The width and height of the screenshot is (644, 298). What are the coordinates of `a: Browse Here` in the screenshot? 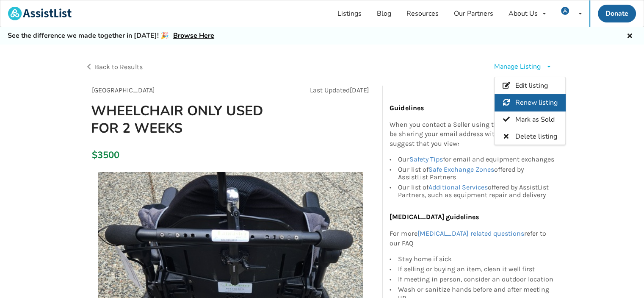 It's located at (193, 36).